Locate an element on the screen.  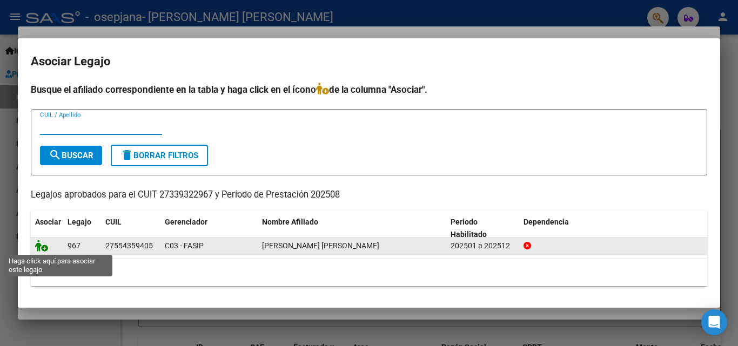
mat-icon: search is located at coordinates (55, 155).